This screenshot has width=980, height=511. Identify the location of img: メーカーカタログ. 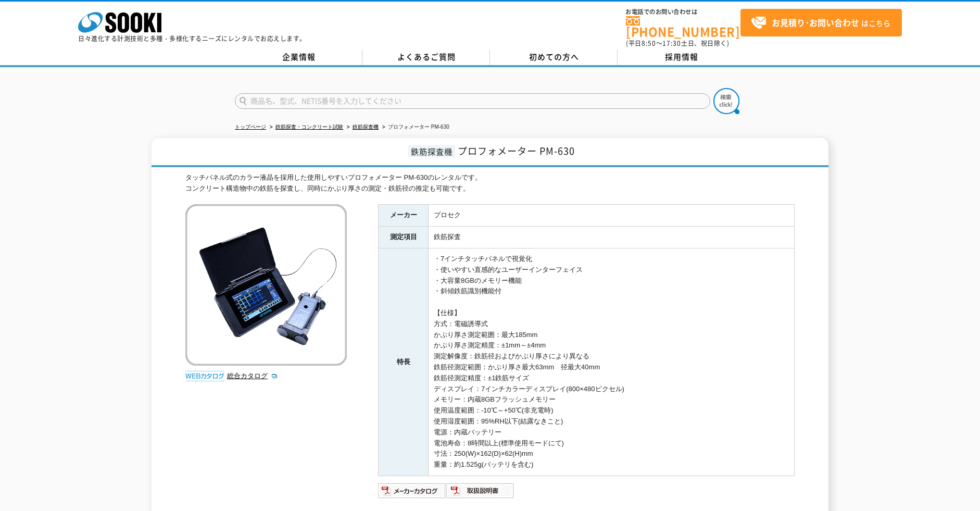
(412, 490).